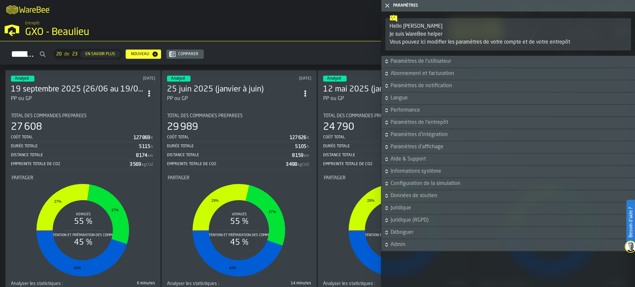  I want to click on div: 29 989, so click(182, 127).